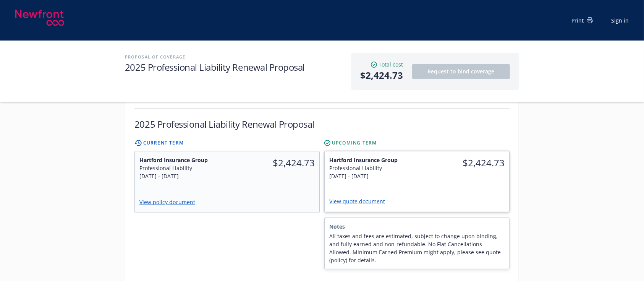 The image size is (644, 281). What do you see at coordinates (417, 226) in the screenshot?
I see `span: Notes` at bounding box center [417, 226].